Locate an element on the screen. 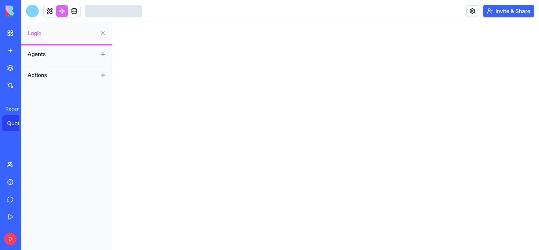  a: QuoteSnap Pro is located at coordinates (18, 123).